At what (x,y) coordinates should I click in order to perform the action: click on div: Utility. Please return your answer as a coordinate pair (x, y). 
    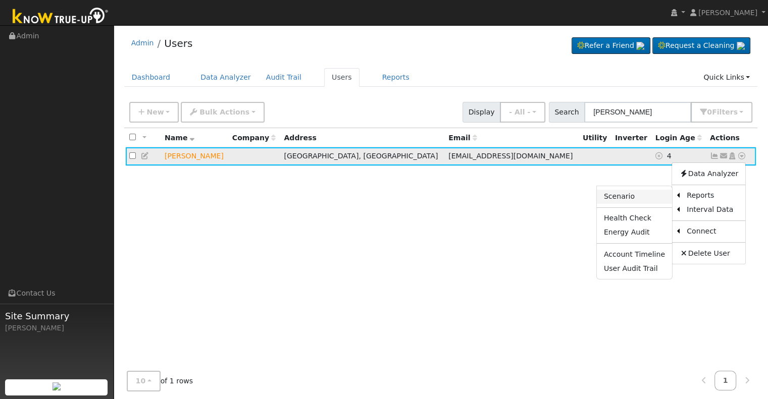
    Looking at the image, I should click on (595, 138).